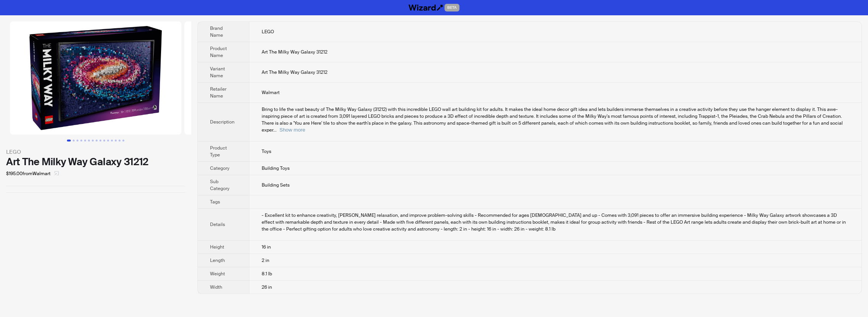 This screenshot has height=317, width=868. Describe the element at coordinates (218, 151) in the screenshot. I see `span: Product Type` at that location.